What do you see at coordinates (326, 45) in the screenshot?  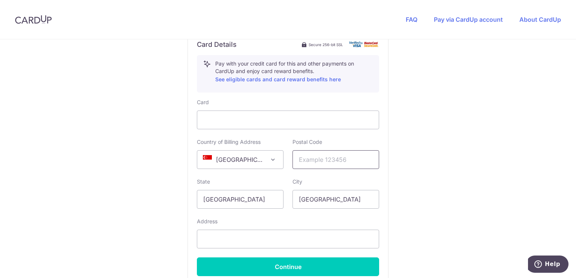 I see `span: Secure 256-bit SSL` at bounding box center [326, 45].